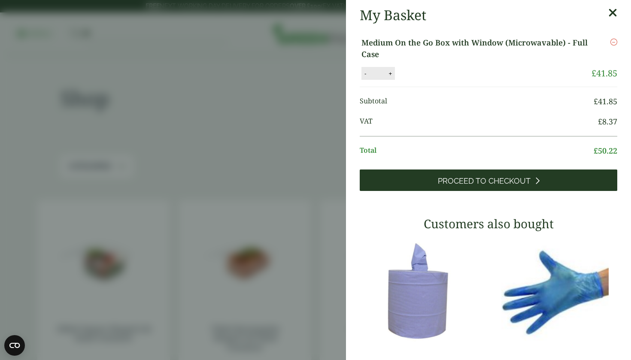  Describe the element at coordinates (485, 181) in the screenshot. I see `span: Proceed to Checkout` at that location.